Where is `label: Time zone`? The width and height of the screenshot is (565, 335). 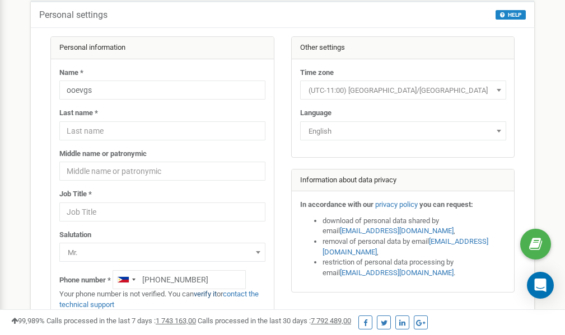 label: Time zone is located at coordinates (317, 73).